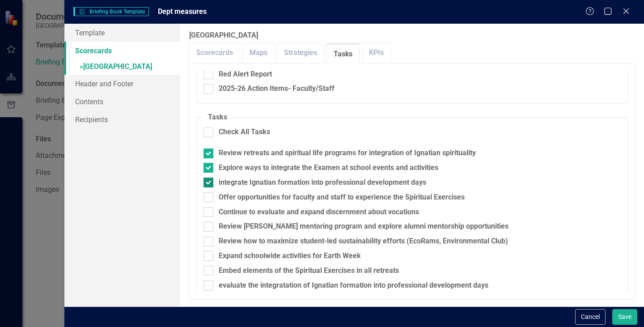 Image resolution: width=644 pixels, height=327 pixels. I want to click on a: Template, so click(122, 33).